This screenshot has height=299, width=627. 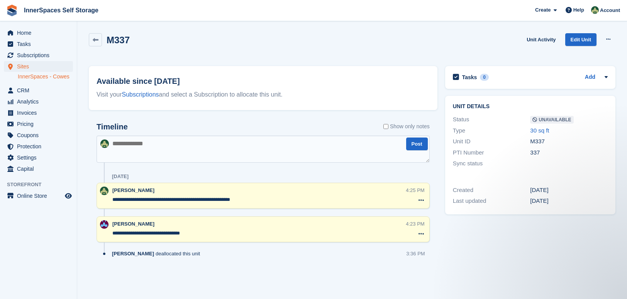 What do you see at coordinates (40, 124) in the screenshot?
I see `span: Pricing` at bounding box center [40, 124].